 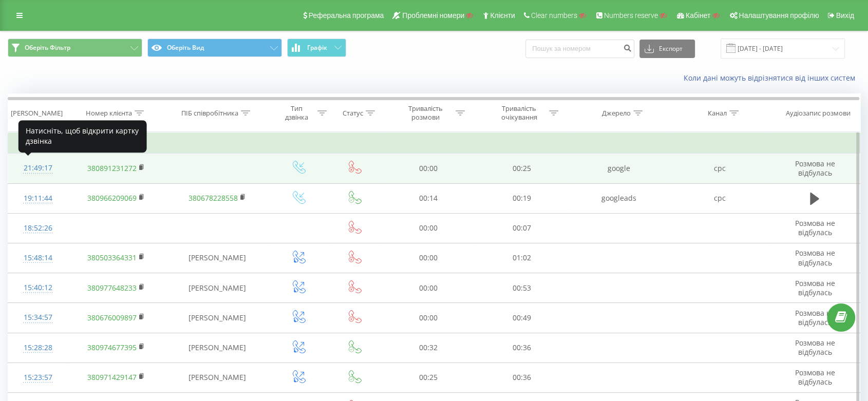 I want to click on span: Кабінет, so click(x=698, y=16).